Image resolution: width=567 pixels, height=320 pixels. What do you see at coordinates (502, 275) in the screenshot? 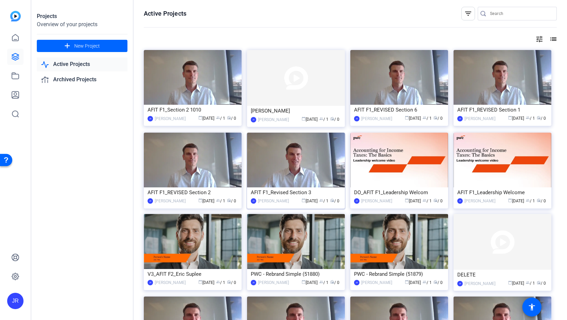
I see `div: DELETE` at bounding box center [502, 275].